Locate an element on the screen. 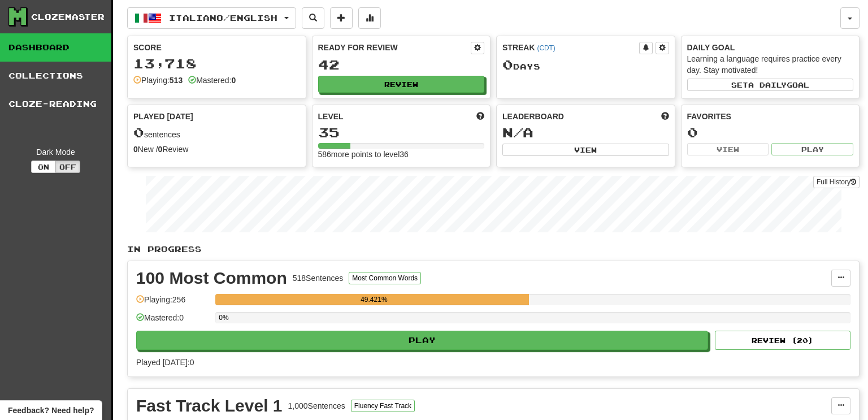  div: Playing: 256 is located at coordinates (173, 303).